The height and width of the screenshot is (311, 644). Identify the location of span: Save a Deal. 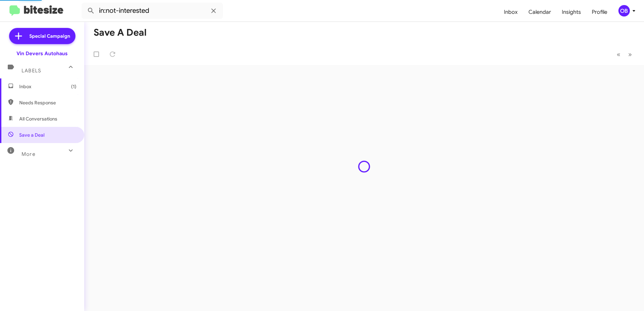
(31, 135).